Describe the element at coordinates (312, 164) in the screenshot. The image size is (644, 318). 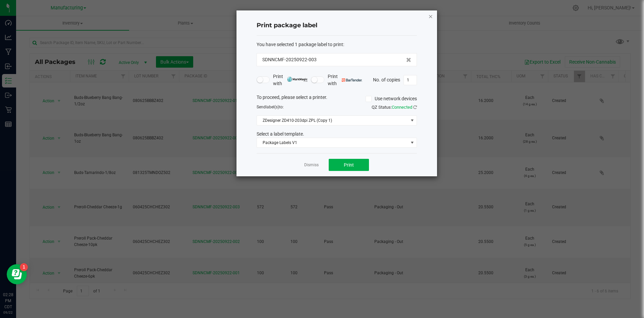
I see `a: Dismiss` at that location.